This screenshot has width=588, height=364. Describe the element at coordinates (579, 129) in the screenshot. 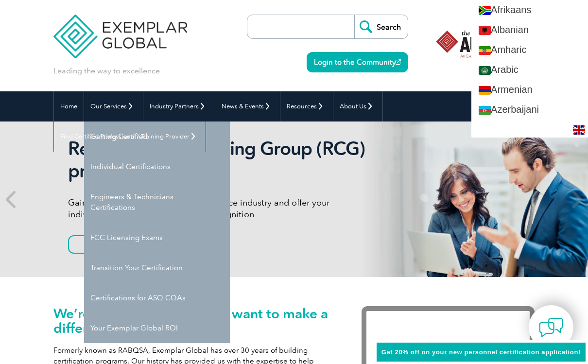

I see `img: en` at that location.